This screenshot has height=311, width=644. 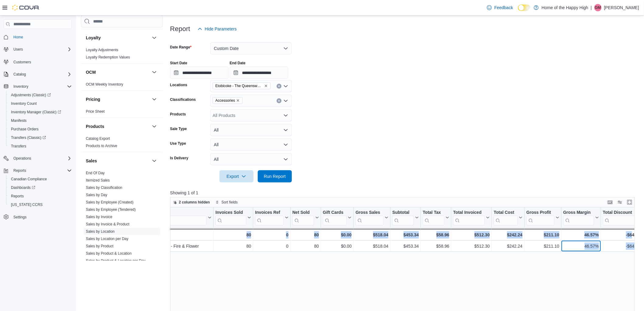 I want to click on a: Inventory Count, so click(x=24, y=104).